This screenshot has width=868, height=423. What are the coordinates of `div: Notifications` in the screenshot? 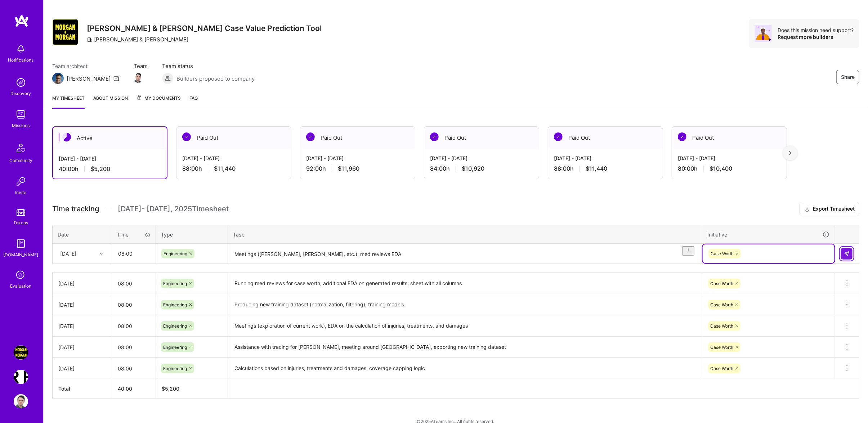 It's located at (21, 60).